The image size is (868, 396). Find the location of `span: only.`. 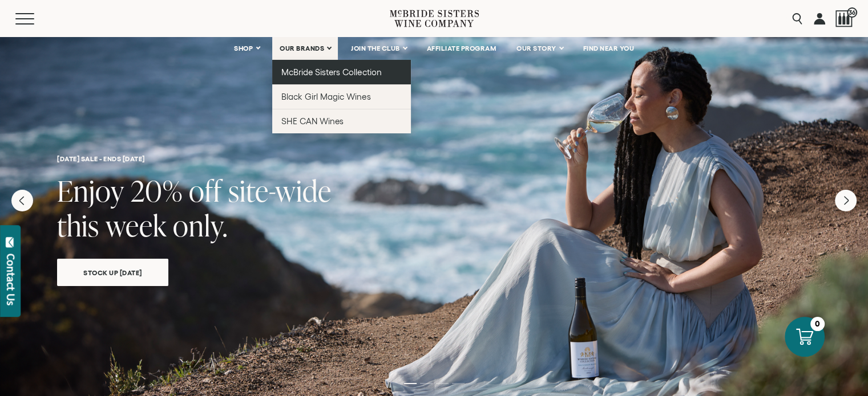

span: only. is located at coordinates (200, 225).